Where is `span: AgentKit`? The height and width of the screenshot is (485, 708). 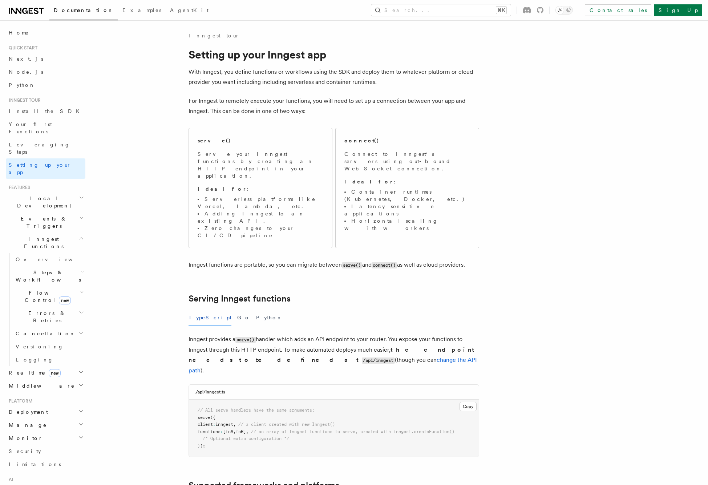
span: AgentKit is located at coordinates (189, 10).